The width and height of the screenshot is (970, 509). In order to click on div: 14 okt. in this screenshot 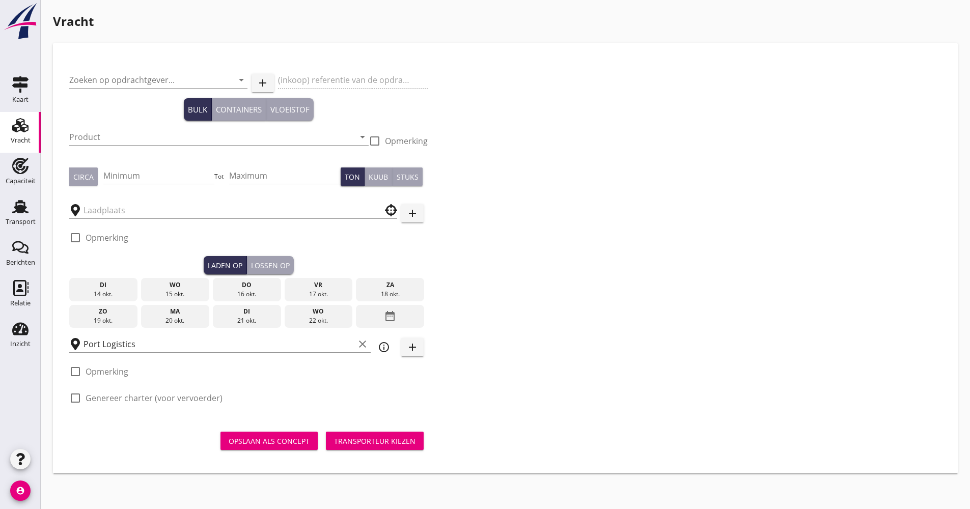, I will do `click(103, 294)`.